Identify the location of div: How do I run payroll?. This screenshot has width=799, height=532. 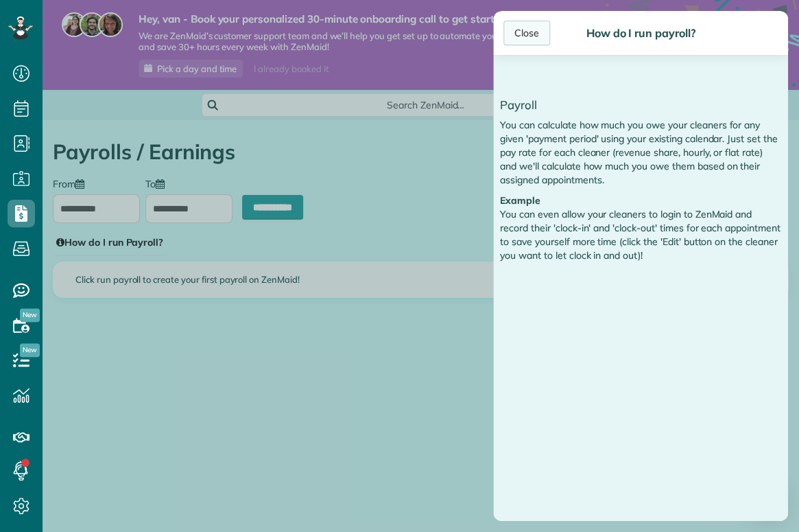
(640, 33).